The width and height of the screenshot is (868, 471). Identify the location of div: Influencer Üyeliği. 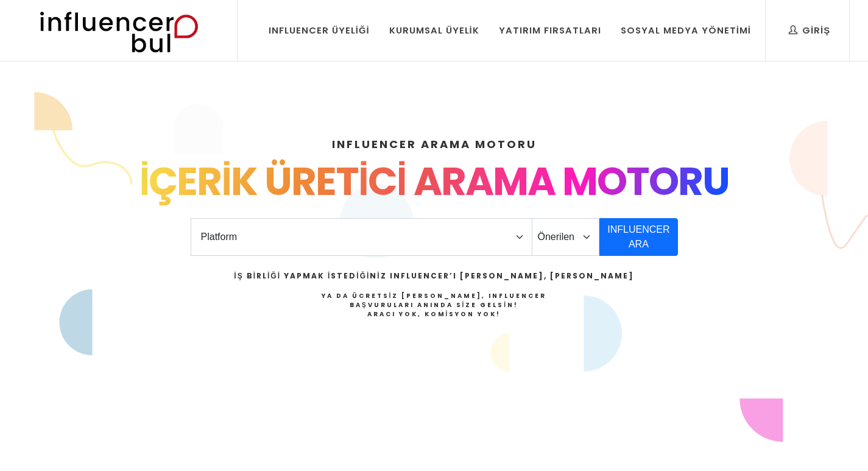
(319, 30).